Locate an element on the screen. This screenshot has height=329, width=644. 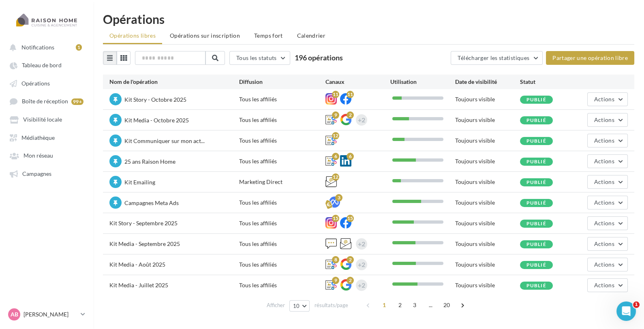
div: Marketing Direct is located at coordinates (282, 182).